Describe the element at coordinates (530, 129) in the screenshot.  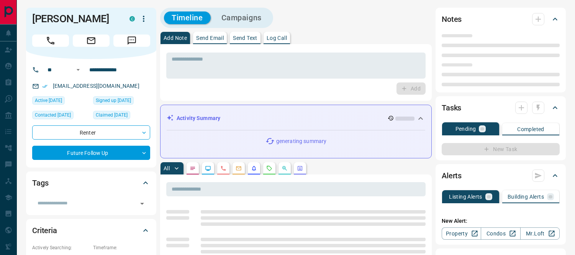
I see `p: Completed` at that location.